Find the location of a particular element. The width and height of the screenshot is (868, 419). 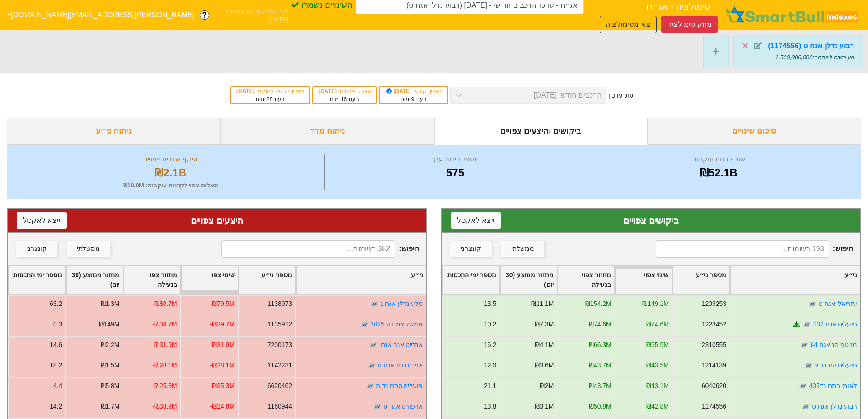

div: 12.0 is located at coordinates (490, 365).